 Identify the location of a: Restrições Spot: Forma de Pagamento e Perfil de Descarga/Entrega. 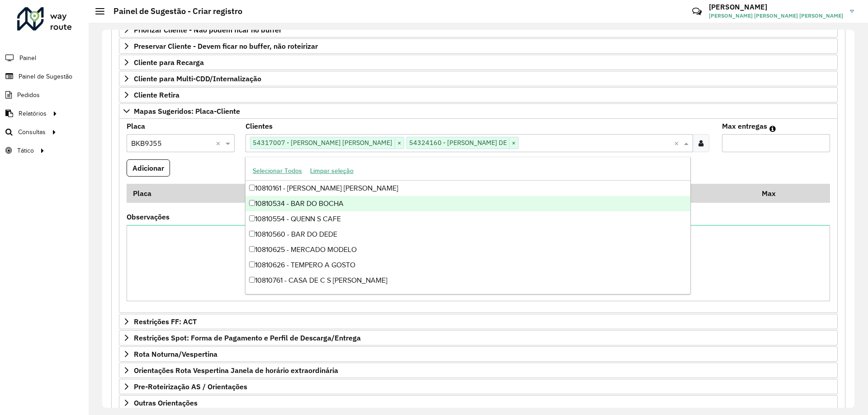
(478, 338).